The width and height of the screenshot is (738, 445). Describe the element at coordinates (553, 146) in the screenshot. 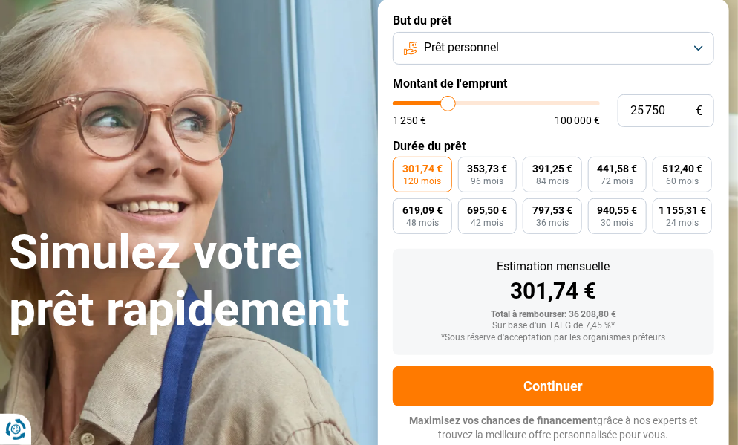

I see `label: Durée du prêt` at that location.